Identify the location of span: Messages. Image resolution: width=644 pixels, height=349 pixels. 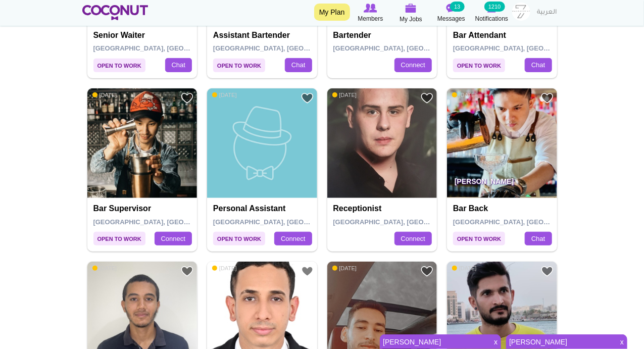
(451, 18).